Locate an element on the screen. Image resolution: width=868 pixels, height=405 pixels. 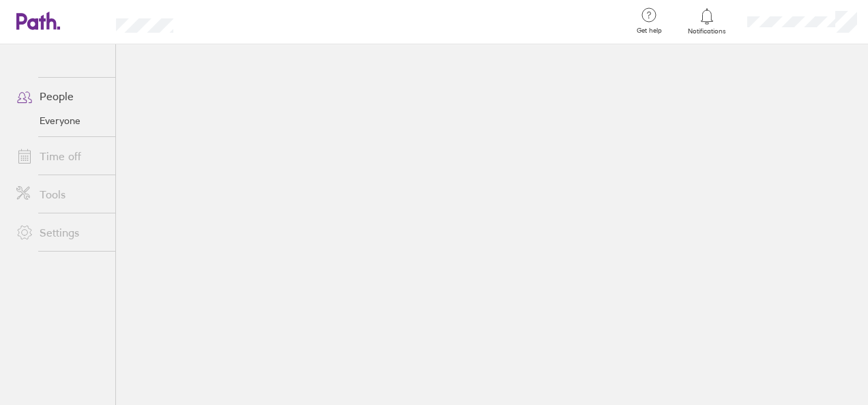
a: Notifications is located at coordinates (707, 22).